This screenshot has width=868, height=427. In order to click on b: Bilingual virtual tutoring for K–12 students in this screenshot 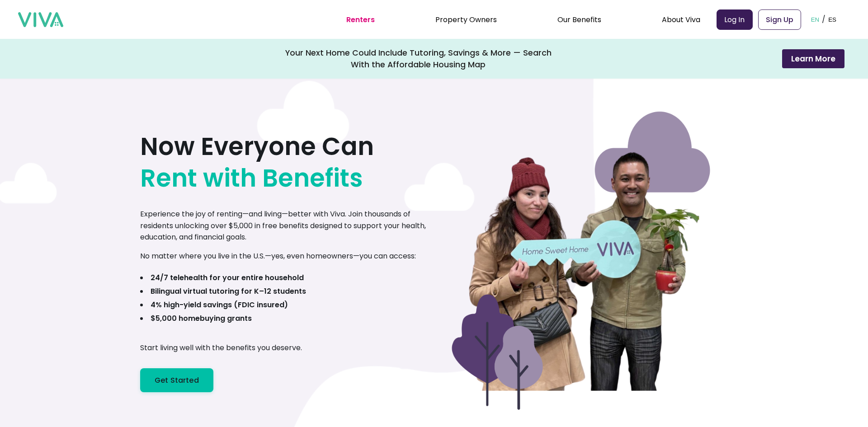, I will do `click(228, 291)`.